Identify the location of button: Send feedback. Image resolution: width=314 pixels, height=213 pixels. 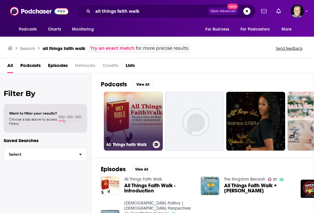
(289, 48).